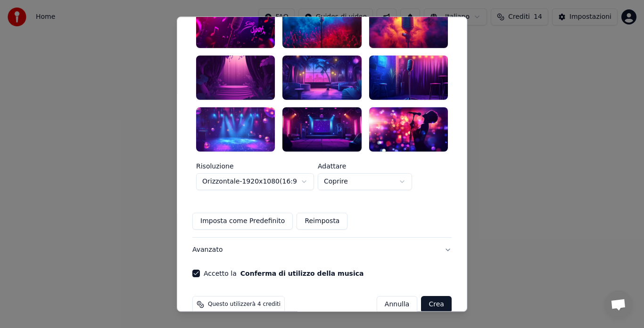 The width and height of the screenshot is (644, 328). Describe the element at coordinates (284, 274) in the screenshot. I see `label: Accetto la` at that location.